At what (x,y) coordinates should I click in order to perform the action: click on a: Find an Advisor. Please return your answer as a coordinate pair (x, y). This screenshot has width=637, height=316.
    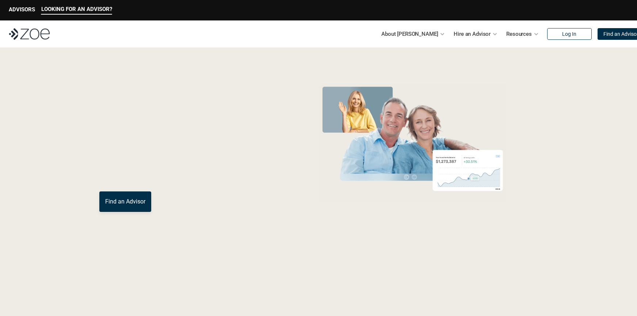
    Looking at the image, I should click on (125, 202).